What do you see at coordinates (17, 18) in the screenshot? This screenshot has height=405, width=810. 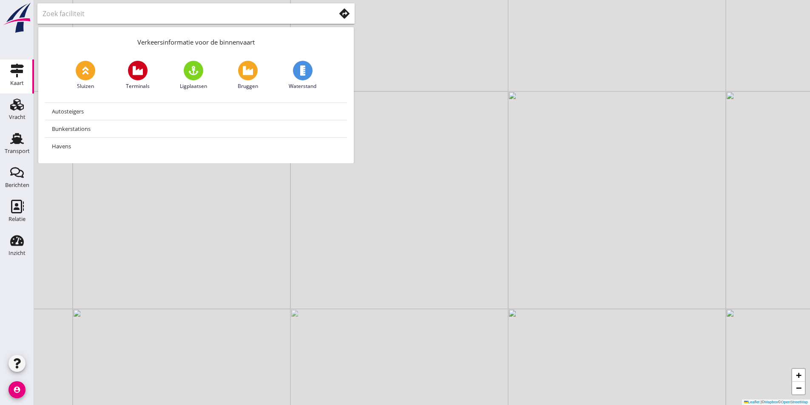 I see `img: logo-small.a267ee39.svg` at bounding box center [17, 18].